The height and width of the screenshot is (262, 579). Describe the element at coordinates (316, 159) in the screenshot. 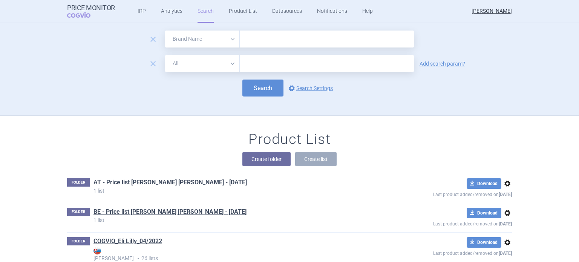

I see `button: Create list` at that location.